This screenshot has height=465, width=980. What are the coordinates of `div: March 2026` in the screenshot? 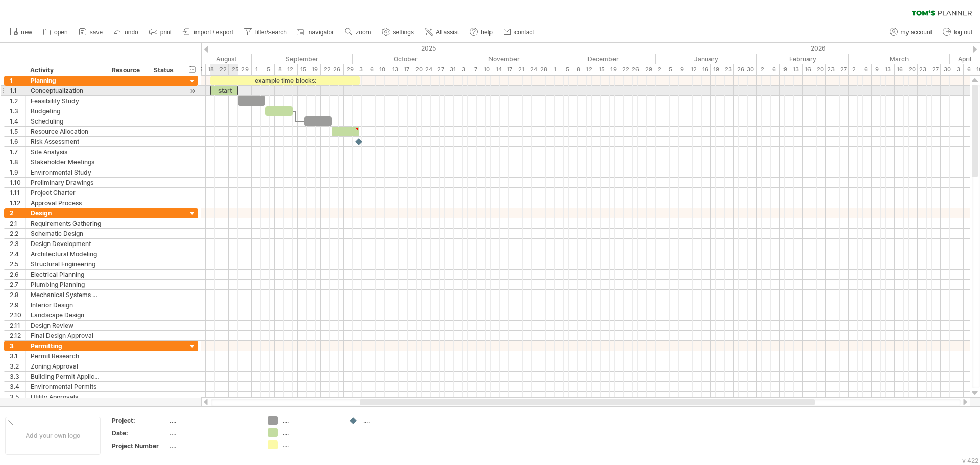 It's located at (900, 59).